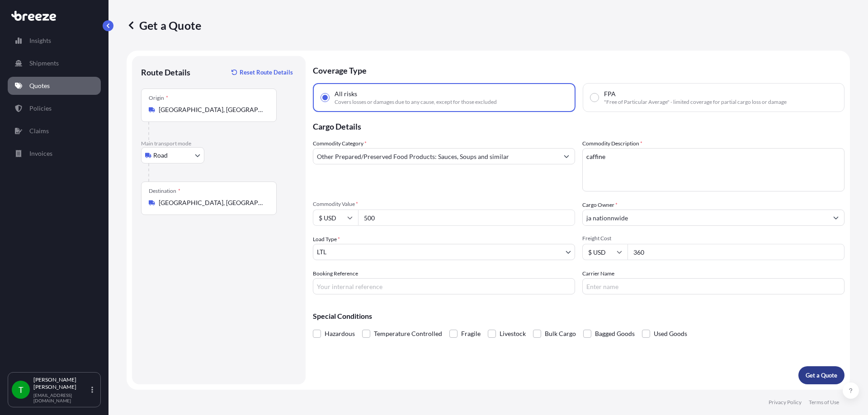  What do you see at coordinates (579, 70) in the screenshot?
I see `p: Coverage Type` at bounding box center [579, 70].